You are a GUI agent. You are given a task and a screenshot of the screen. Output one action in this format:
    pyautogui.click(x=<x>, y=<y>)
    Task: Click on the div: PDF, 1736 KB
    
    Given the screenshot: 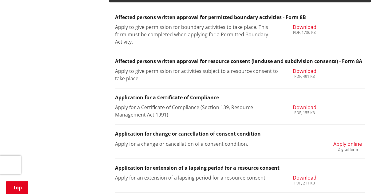 What is the action you would take?
    pyautogui.click(x=304, y=33)
    